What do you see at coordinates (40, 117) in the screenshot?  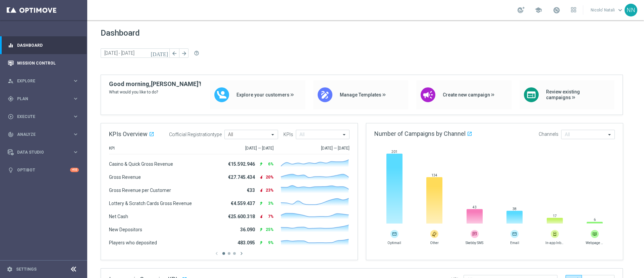 I see `div: Execute` at bounding box center [40, 117].